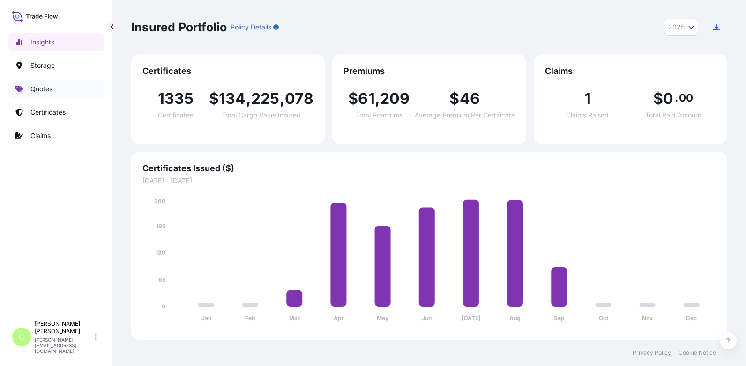 The height and width of the screenshot is (366, 746). I want to click on tspan: Feb, so click(250, 318).